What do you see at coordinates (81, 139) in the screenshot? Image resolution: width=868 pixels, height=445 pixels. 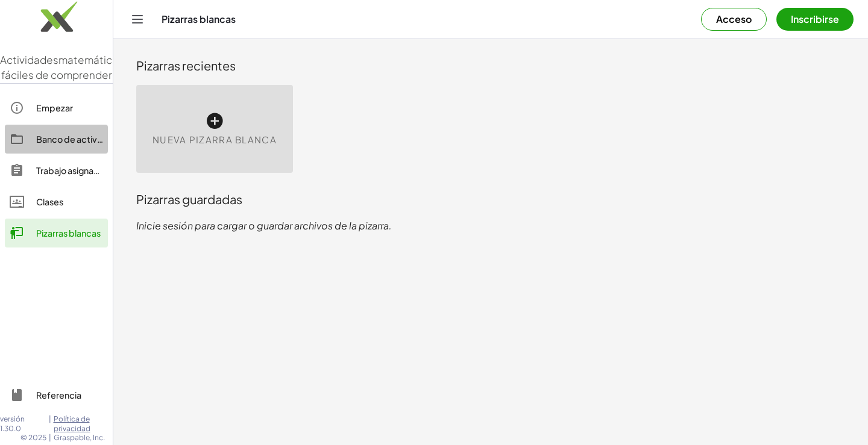 I see `font: Banco de actividades` at bounding box center [81, 139].